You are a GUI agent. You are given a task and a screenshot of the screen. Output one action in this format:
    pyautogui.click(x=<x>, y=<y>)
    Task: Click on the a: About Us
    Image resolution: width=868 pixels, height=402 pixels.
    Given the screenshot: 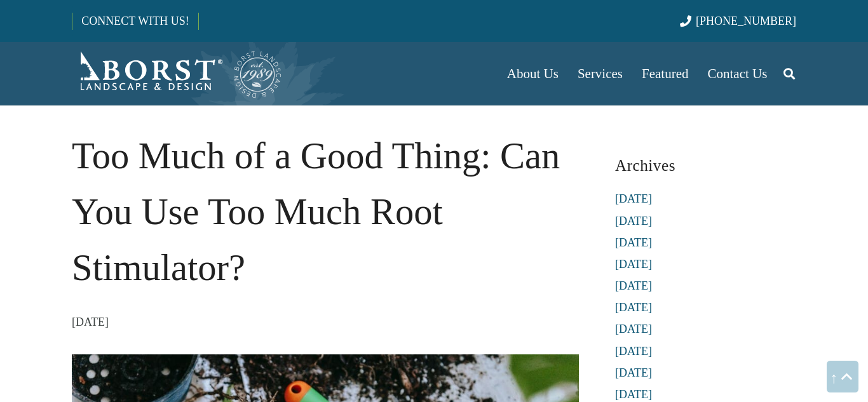 What is the action you would take?
    pyautogui.click(x=533, y=74)
    